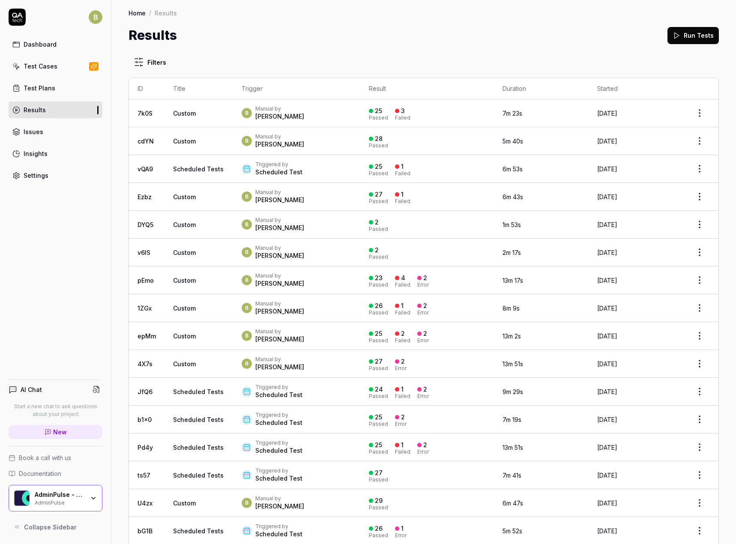 Image resolution: width=736 pixels, height=544 pixels. I want to click on span: Collapse Sidebar, so click(50, 527).